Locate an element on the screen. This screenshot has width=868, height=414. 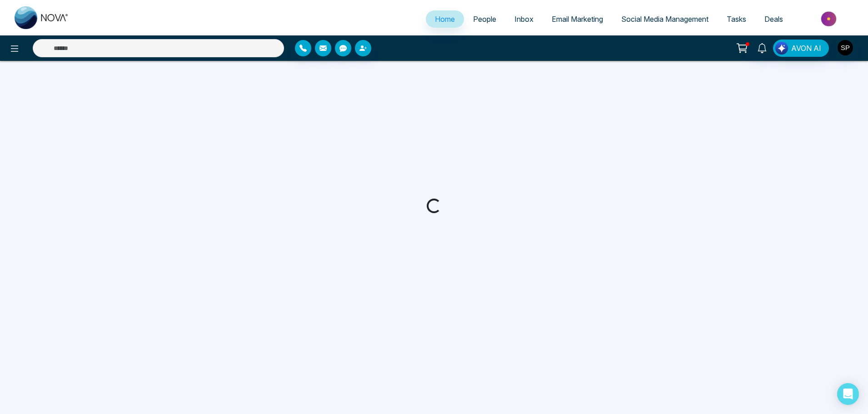
img: Lead Flow is located at coordinates (781, 48).